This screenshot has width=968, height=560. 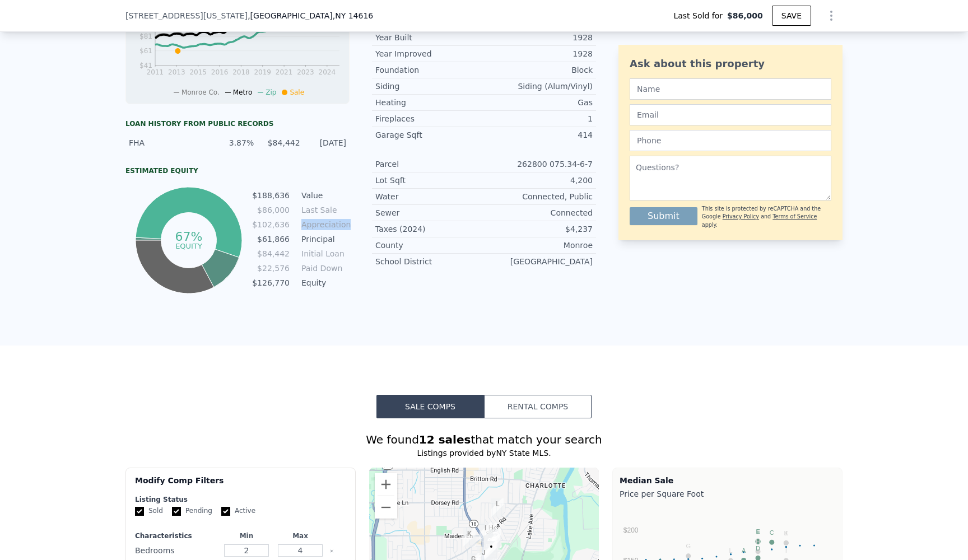 I want to click on div: Modify Comp Filters, so click(x=241, y=485).